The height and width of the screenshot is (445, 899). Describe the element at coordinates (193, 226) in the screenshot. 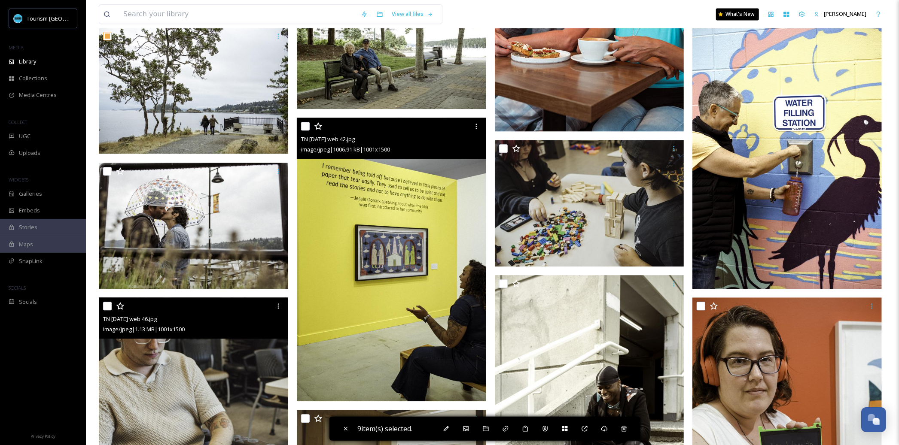

I see `img: TN Aug 2024 prt 84.jpg` at that location.